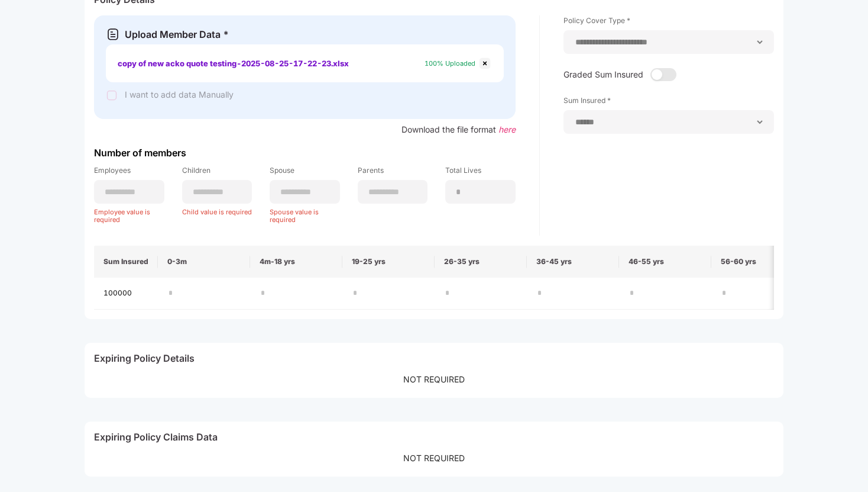 The width and height of the screenshot is (868, 492). Describe the element at coordinates (480, 172) in the screenshot. I see `label: Total Lives` at that location.